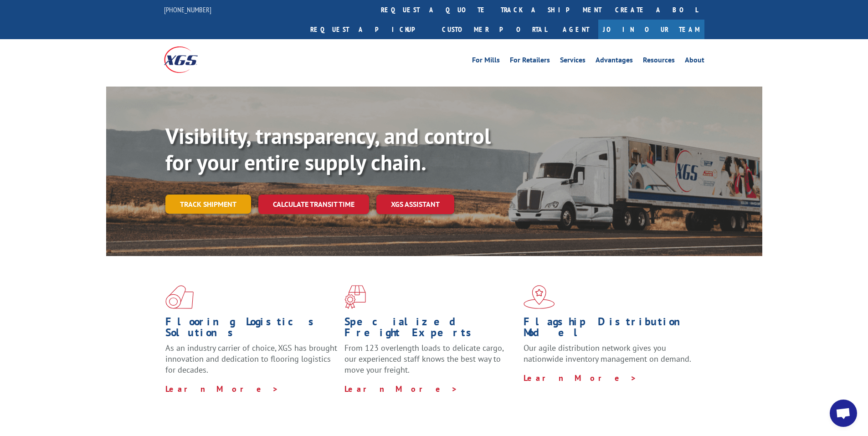  I want to click on a: XGS ASSISTANT, so click(415, 204).